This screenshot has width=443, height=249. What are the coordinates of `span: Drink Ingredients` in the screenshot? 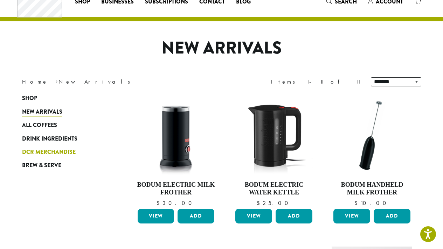 It's located at (50, 139).